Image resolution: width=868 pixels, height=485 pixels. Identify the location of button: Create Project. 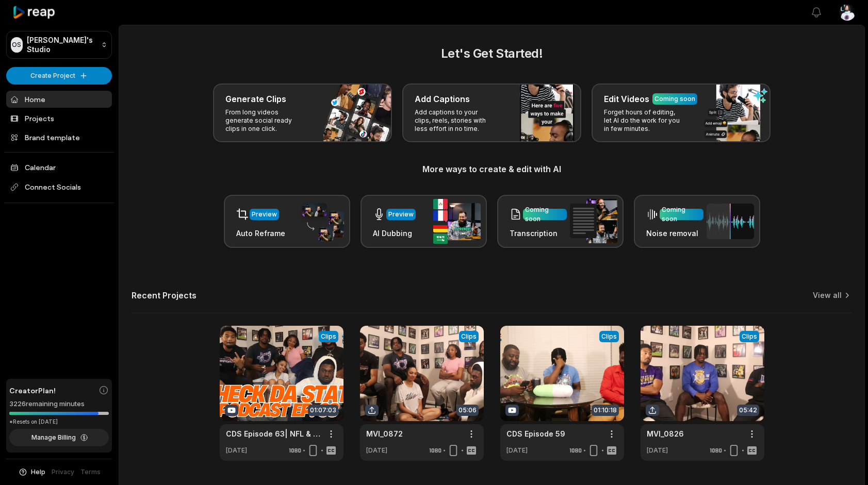
(59, 76).